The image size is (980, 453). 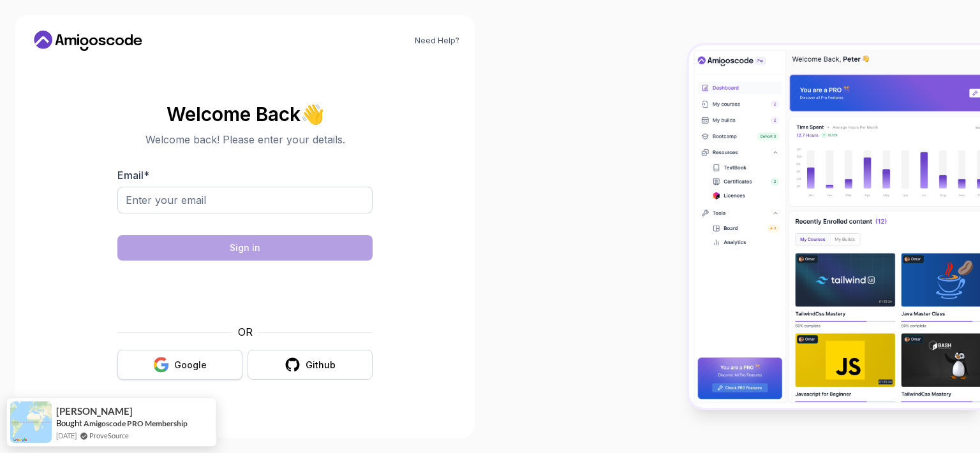 What do you see at coordinates (320, 365) in the screenshot?
I see `div: Github` at bounding box center [320, 365].